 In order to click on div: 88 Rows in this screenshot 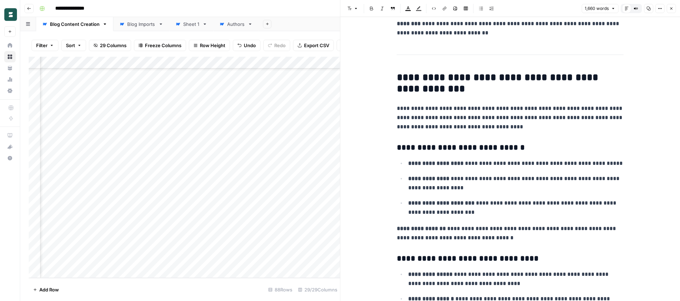, I will do `click(280, 290)`.